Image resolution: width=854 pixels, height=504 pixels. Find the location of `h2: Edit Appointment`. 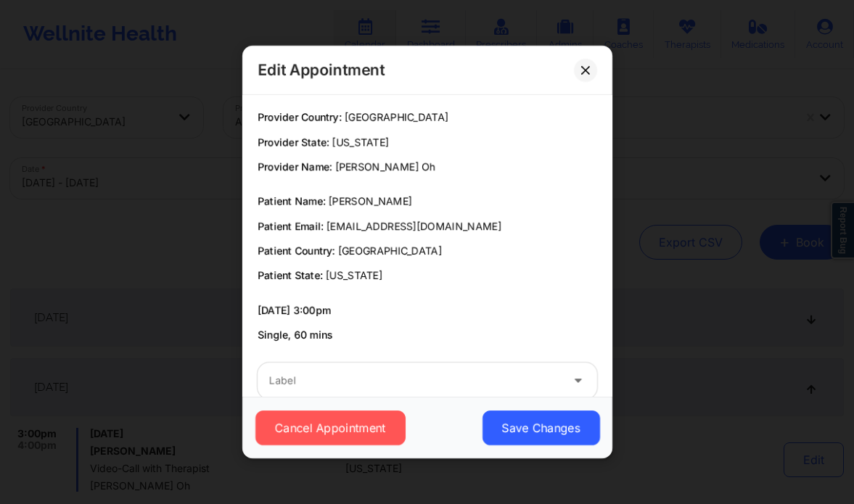

h2: Edit Appointment is located at coordinates (321, 70).